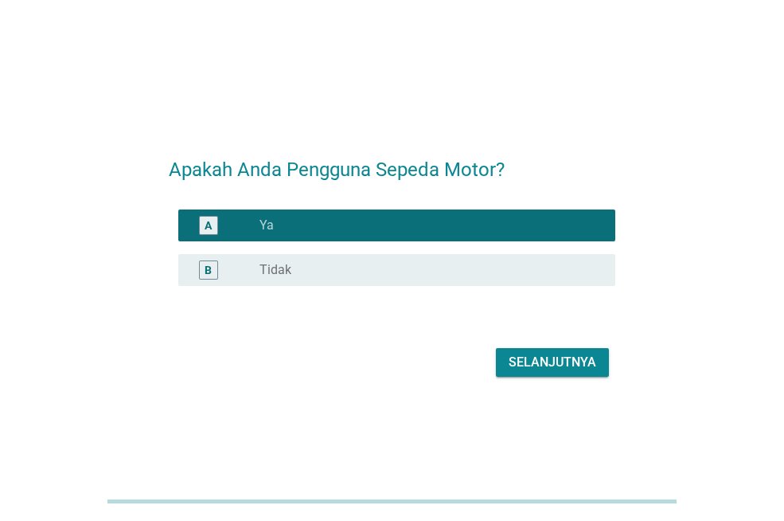 Image resolution: width=784 pixels, height=521 pixels. I want to click on label: Ya, so click(267, 225).